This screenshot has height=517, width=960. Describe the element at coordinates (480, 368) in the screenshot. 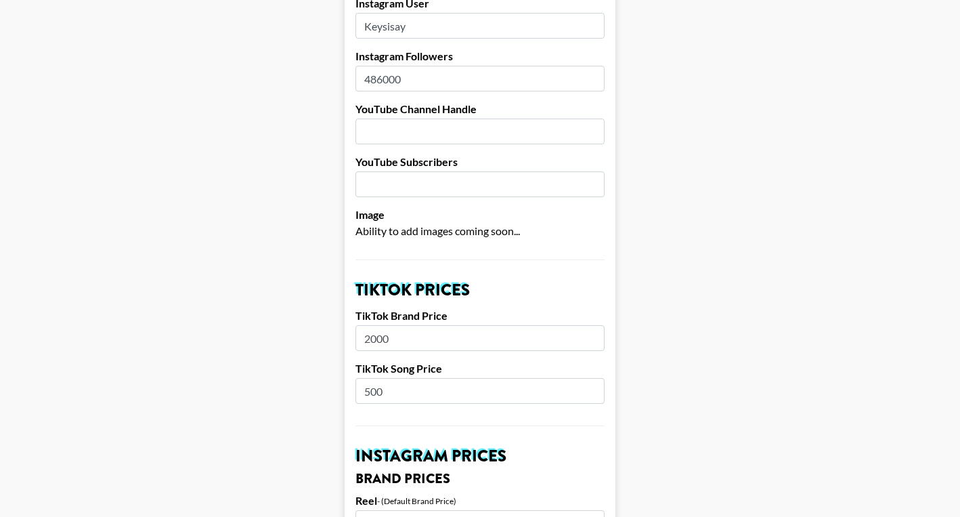

I see `label: TikTok Song Price` at that location.